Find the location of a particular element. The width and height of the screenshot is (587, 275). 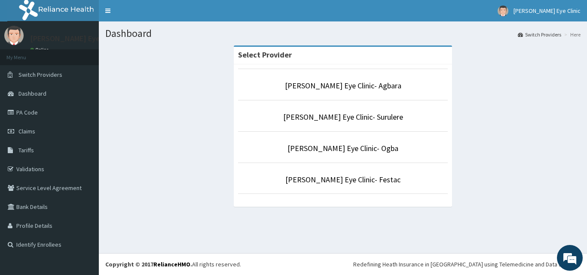

li: Here is located at coordinates (571, 34).